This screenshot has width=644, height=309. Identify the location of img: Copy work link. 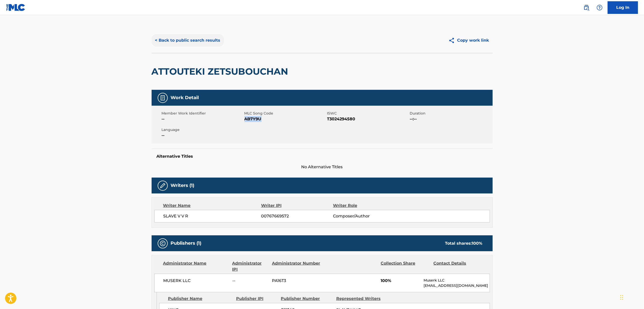
(453, 41).